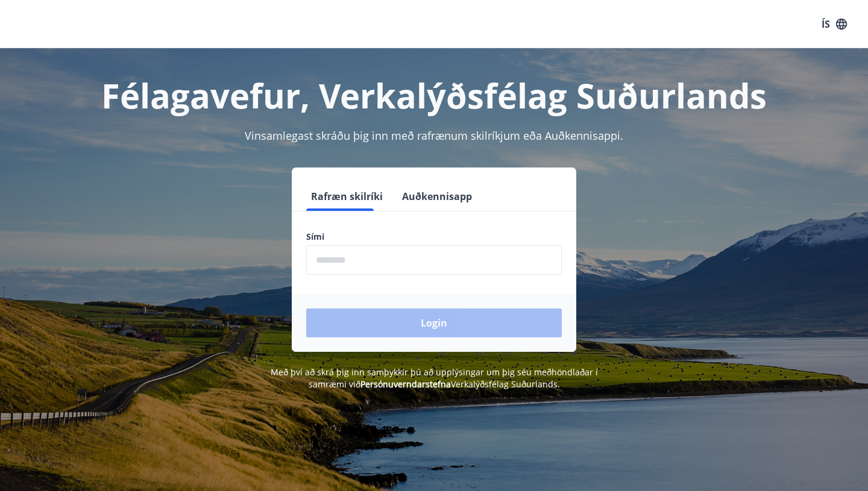 This screenshot has height=491, width=868. What do you see at coordinates (434, 377) in the screenshot?
I see `span: Með því að skrá þig inn samþykkir þú að upplýsingar um þig séu meðhöndlaðar í samræmi við Verkalý...` at bounding box center [434, 377].